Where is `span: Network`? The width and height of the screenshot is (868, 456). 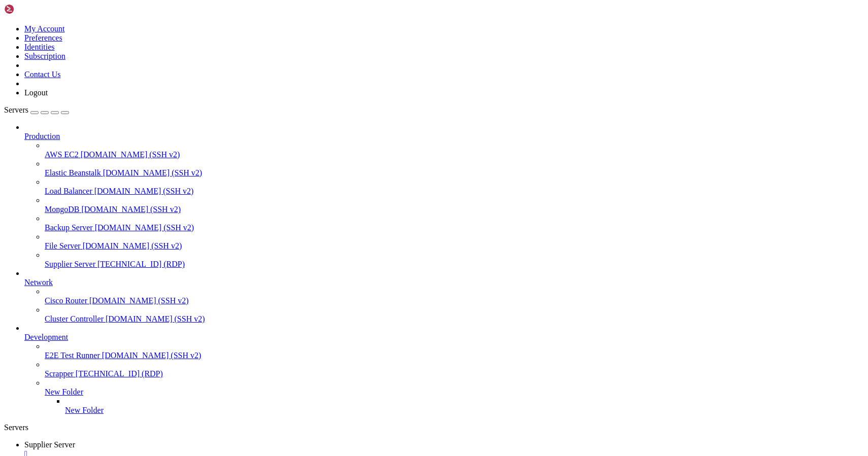
span: Network is located at coordinates (39, 282).